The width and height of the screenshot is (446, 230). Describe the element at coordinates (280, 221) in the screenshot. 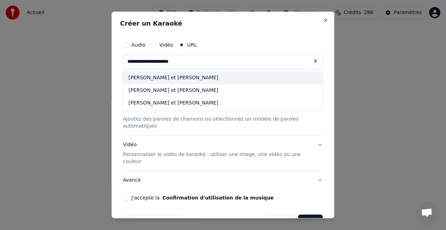

I see `button: Annuler` at that location.